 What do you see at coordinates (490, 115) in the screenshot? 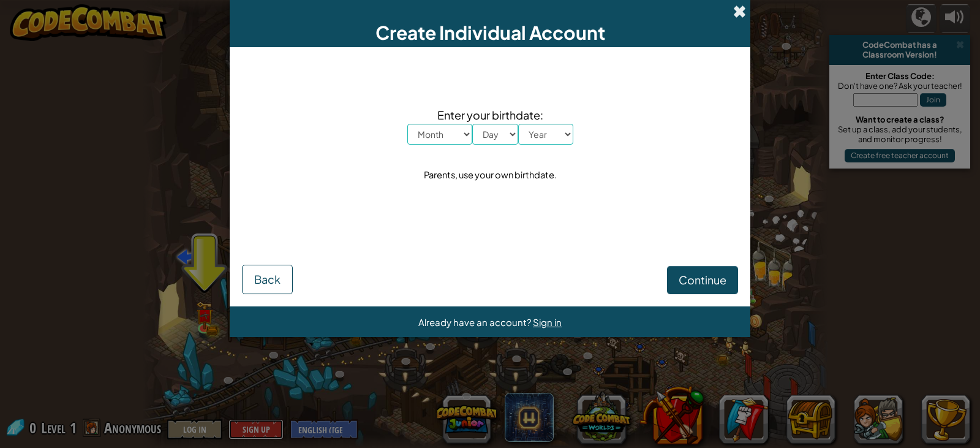
I see `span: Enter your birthdate:` at bounding box center [490, 115].